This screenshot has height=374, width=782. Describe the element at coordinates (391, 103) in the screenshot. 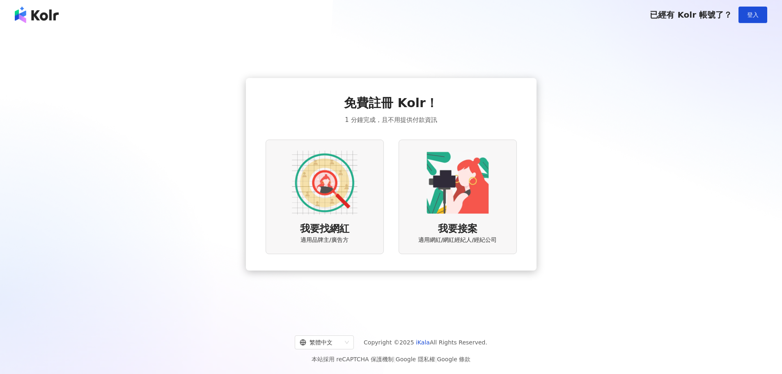

I see `span: 免費註冊 Kolr！` at that location.